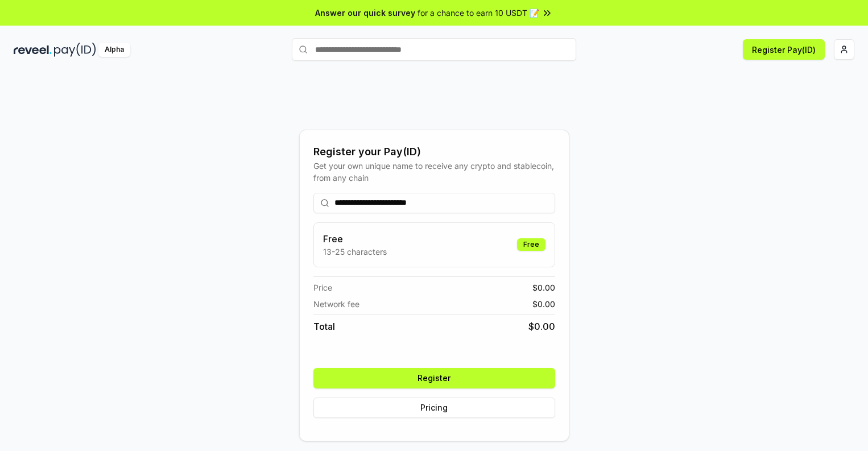  I want to click on span: Answer our quick survey, so click(365, 13).